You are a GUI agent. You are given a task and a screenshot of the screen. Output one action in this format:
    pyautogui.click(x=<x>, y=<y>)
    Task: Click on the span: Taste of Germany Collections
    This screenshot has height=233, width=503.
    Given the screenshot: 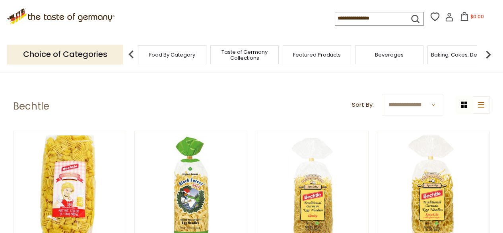 What is the action you would take?
    pyautogui.click(x=245, y=55)
    